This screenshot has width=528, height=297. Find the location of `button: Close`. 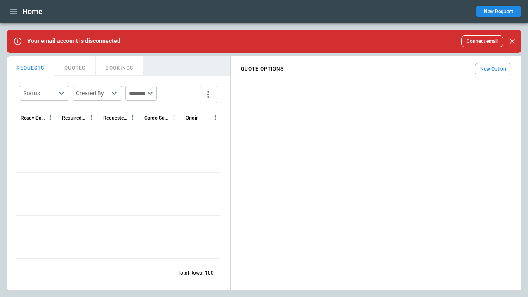

button: Close is located at coordinates (512, 41).